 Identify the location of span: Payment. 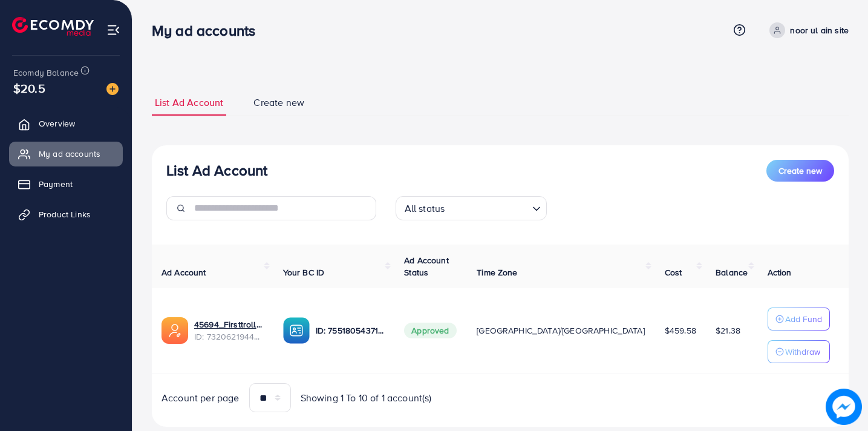
(56, 184).